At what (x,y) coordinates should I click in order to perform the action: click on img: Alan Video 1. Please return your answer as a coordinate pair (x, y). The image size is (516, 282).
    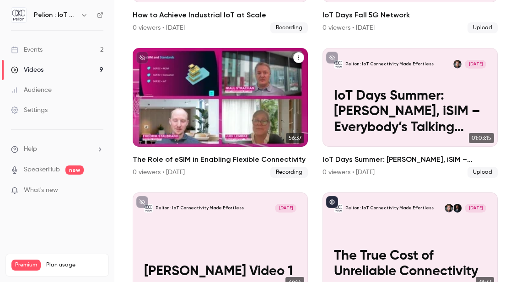
    Looking at the image, I should click on (148, 208).